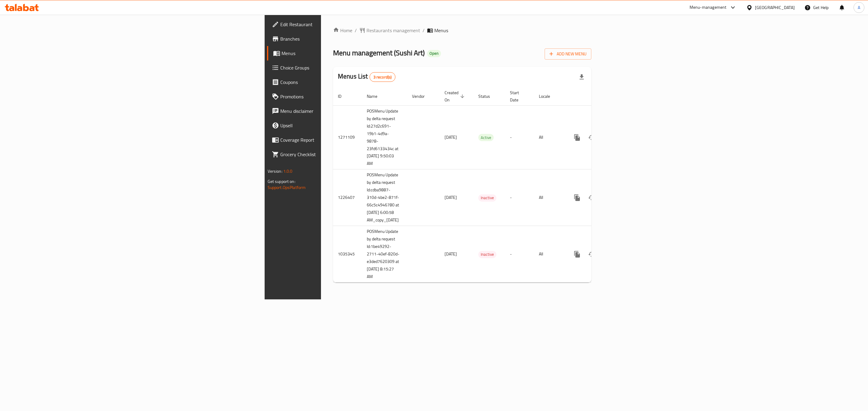 The width and height of the screenshot is (868, 411). What do you see at coordinates (288, 172) in the screenshot?
I see `span: 1.0.0` at bounding box center [288, 172].